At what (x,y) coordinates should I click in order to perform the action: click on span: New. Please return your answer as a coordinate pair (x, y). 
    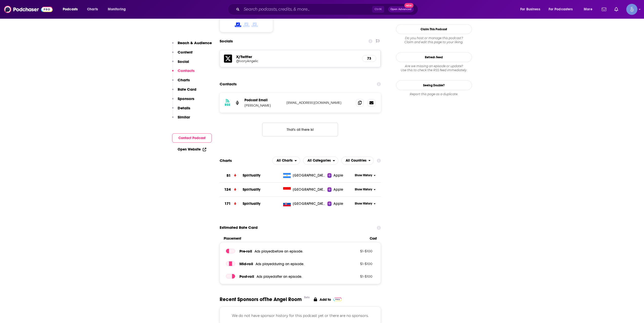
    Looking at the image, I should click on (409, 5).